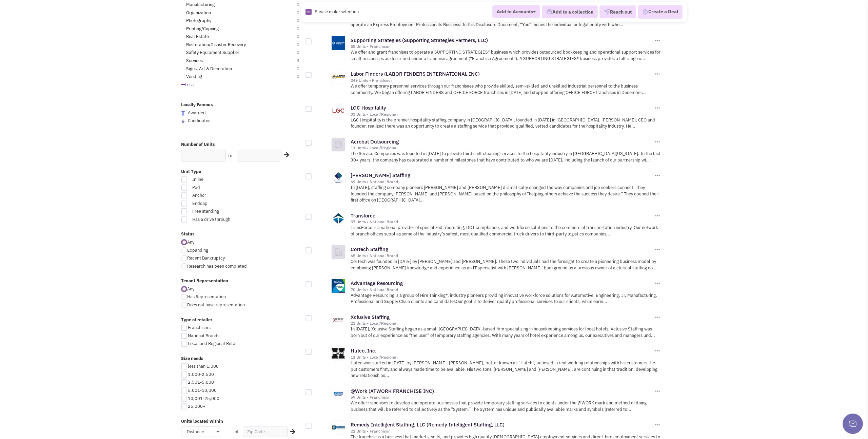 The height and width of the screenshot is (439, 868). I want to click on a: Organization, so click(199, 13).